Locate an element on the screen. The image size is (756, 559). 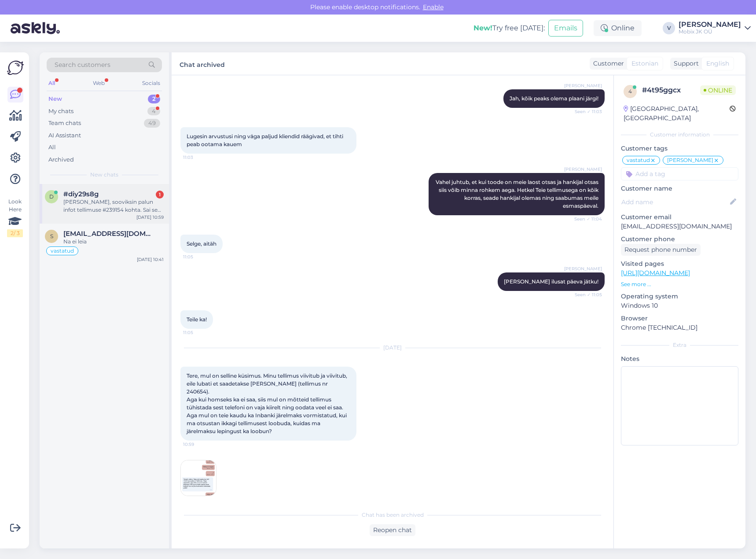
span: English is located at coordinates (717, 64).